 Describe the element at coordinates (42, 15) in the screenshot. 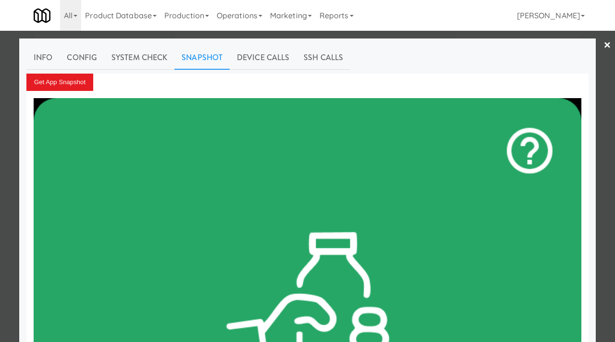

I see `img: Micromart` at that location.